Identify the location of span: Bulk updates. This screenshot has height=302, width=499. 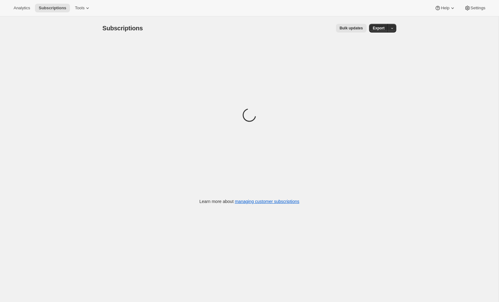
(351, 28).